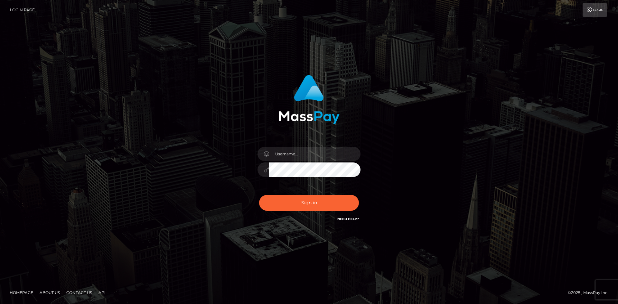 The image size is (618, 304). What do you see at coordinates (102, 292) in the screenshot?
I see `a: API` at bounding box center [102, 292].